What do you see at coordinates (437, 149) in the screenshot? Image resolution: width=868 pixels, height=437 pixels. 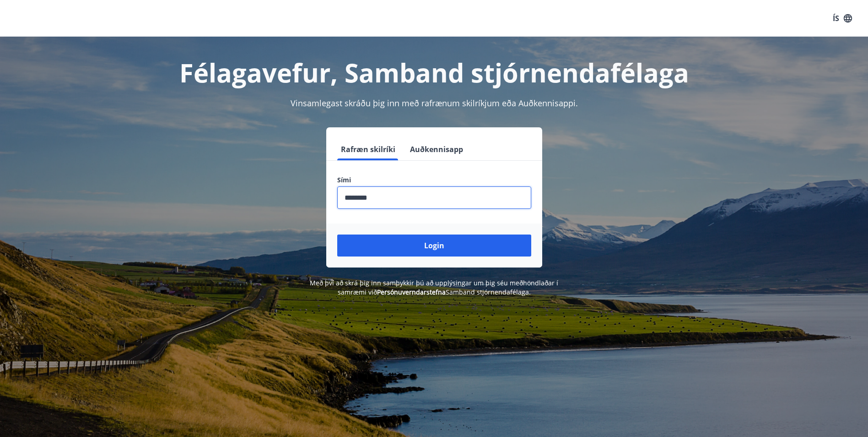 I see `button: Auðkennisapp` at bounding box center [437, 149].